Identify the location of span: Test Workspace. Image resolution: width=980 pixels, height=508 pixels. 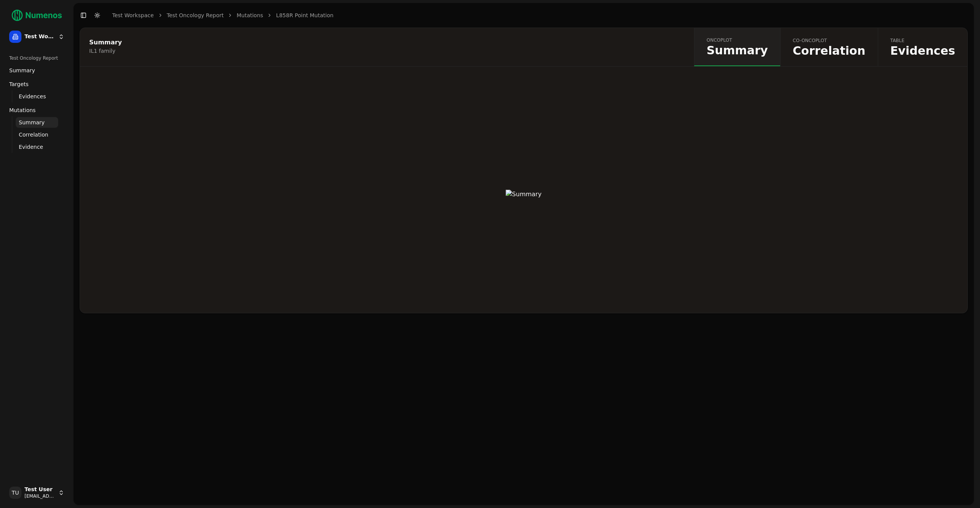
(40, 36).